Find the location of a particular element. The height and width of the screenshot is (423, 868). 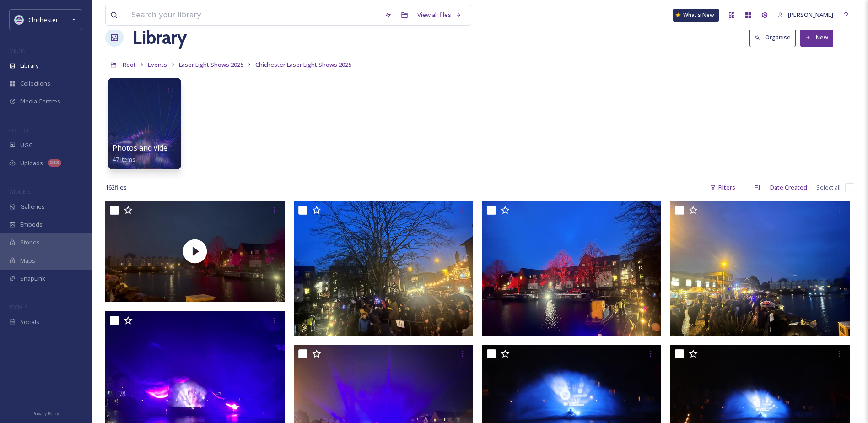

a: Chichester Laser Light Shows 2025 is located at coordinates (303, 64).